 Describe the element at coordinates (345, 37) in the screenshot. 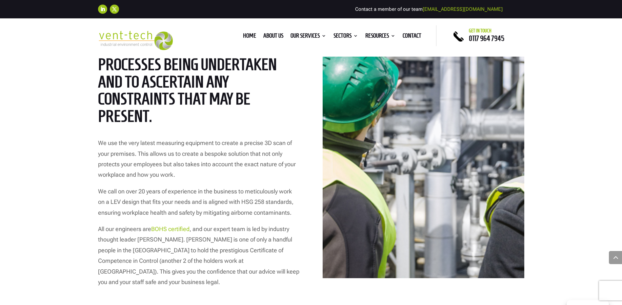

I see `a: Sectors` at that location.